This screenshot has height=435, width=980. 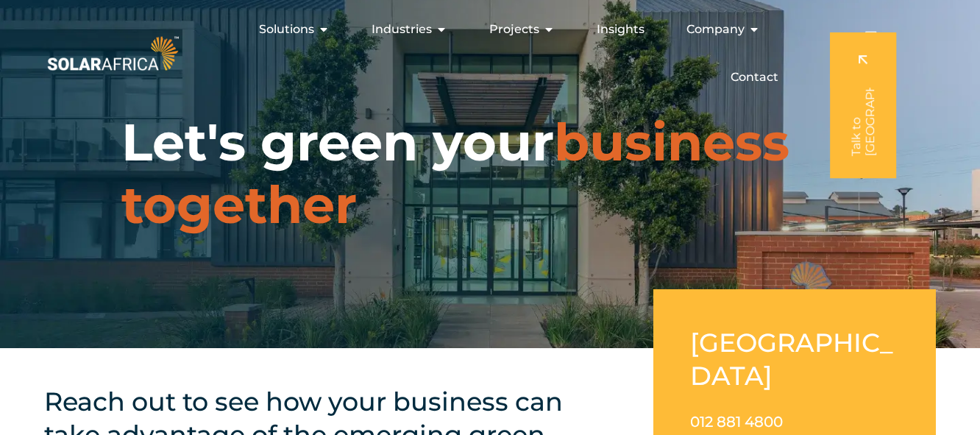 I want to click on div: Menu Toggle, so click(x=486, y=53).